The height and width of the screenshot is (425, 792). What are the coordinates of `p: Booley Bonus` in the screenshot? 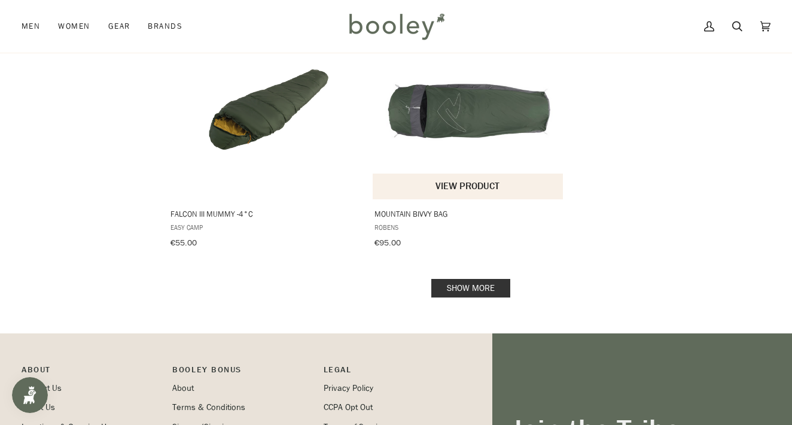 It's located at (242, 372).